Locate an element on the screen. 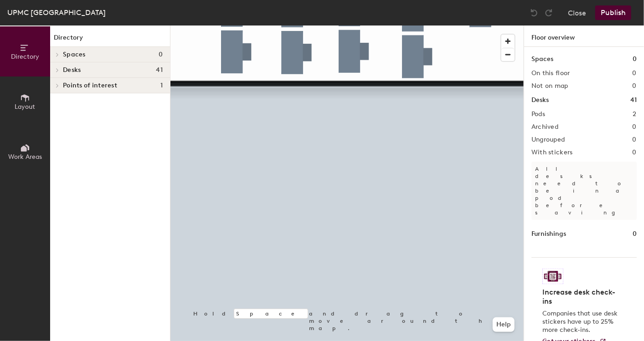 The width and height of the screenshot is (644, 341). h1: Desks is located at coordinates (540, 100).